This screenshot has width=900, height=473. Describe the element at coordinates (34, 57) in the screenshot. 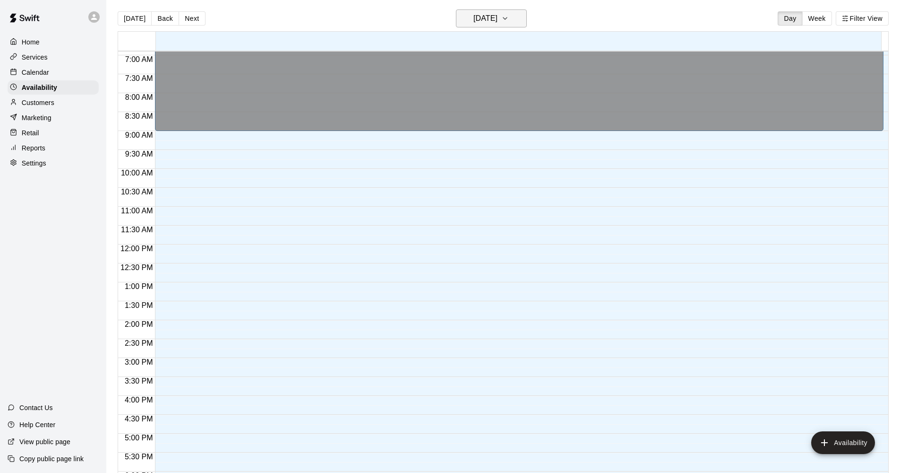

I see `p: Services` at that location.